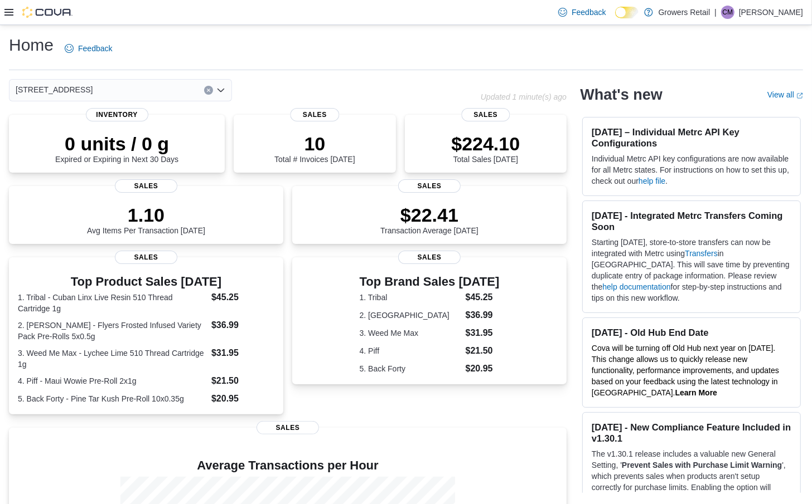 Image resolution: width=812 pixels, height=504 pixels. Describe the element at coordinates (112, 399) in the screenshot. I see `dt: 5. Back Forty - Pine Tar Kush Pre-Roll 10x0.35g` at that location.